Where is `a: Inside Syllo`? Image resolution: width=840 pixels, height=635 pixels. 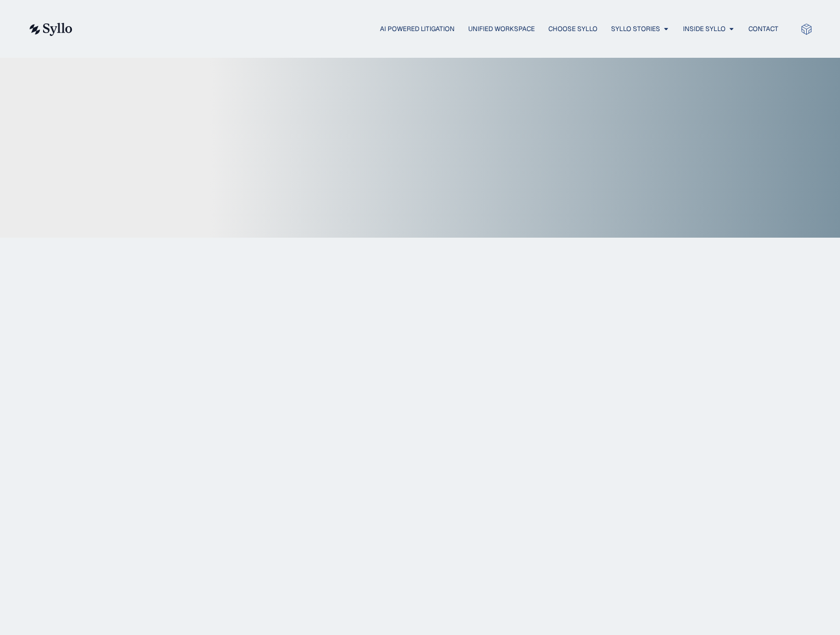 a: Inside Syllo is located at coordinates (704, 29).